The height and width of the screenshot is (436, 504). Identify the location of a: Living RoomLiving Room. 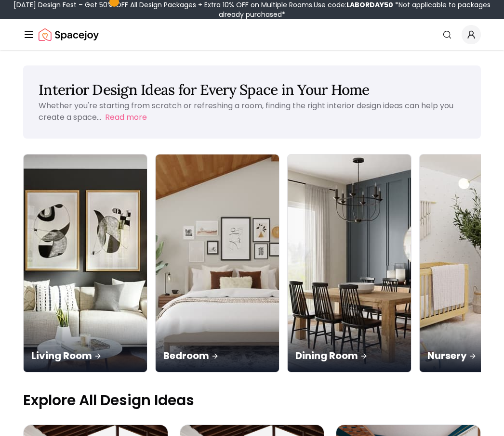
(85, 263).